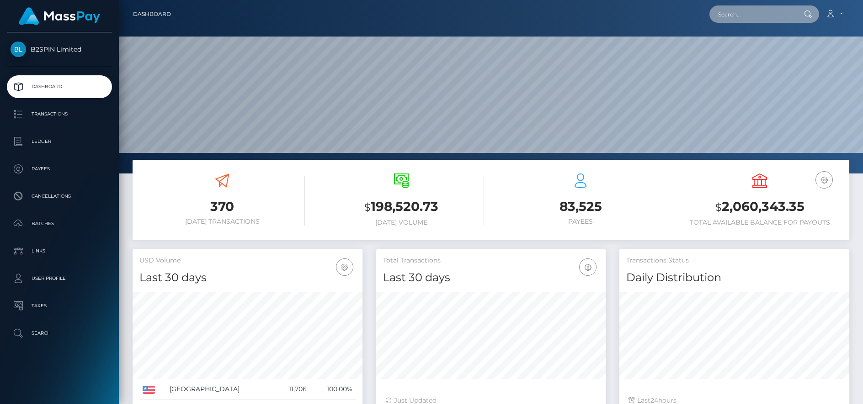  Describe the element at coordinates (59, 279) in the screenshot. I see `a: User Profile` at that location.